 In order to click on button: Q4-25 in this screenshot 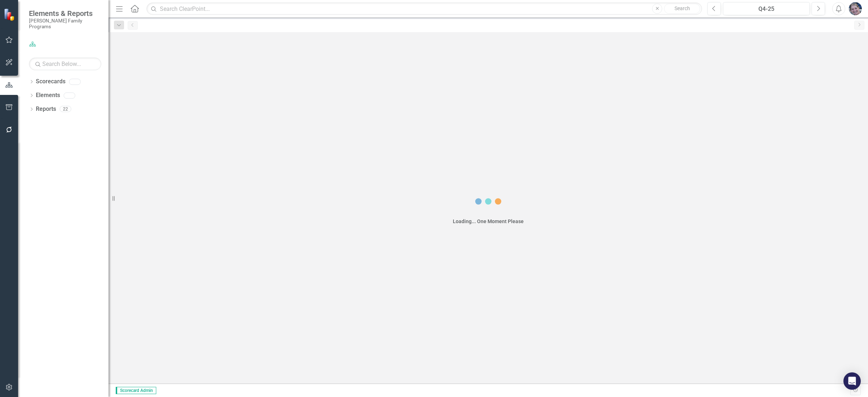, I will do `click(766, 8)`.